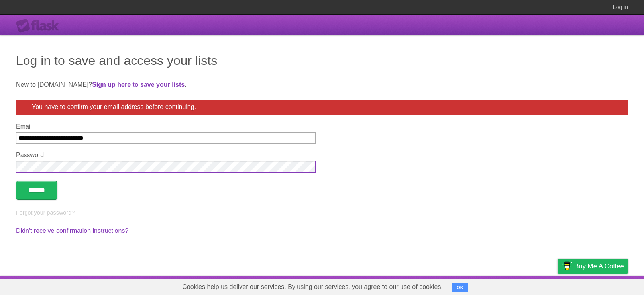  What do you see at coordinates (166, 155) in the screenshot?
I see `label: Password` at bounding box center [166, 155].